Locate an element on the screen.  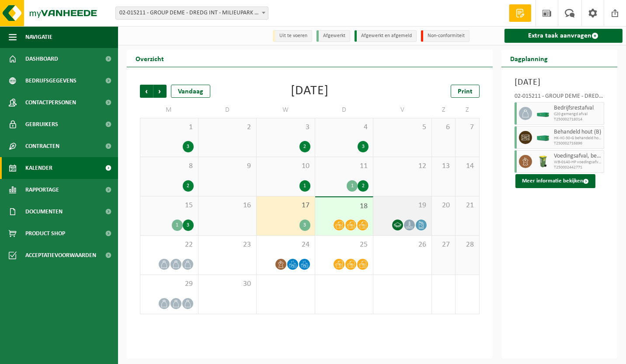
span: Contracten is located at coordinates (43, 146).